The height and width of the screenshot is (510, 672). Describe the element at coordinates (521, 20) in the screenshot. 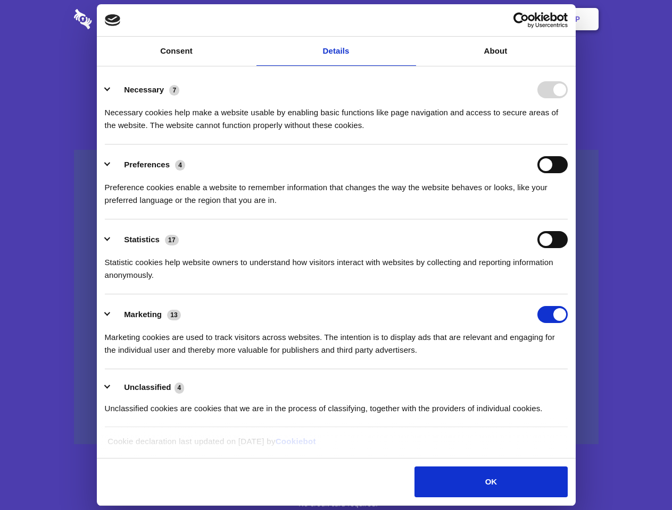

I see `a: Usercentrics Cookiebot - opens in a new window` at that location.